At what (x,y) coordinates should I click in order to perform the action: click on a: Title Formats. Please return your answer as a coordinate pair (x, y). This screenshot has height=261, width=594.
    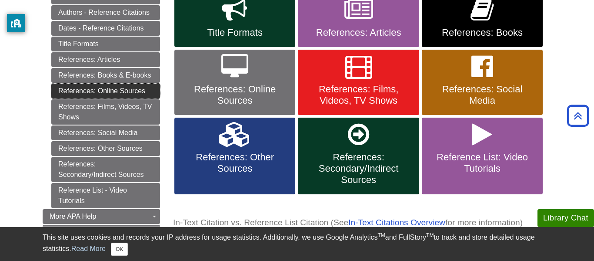
    Looking at the image, I should click on (106, 44).